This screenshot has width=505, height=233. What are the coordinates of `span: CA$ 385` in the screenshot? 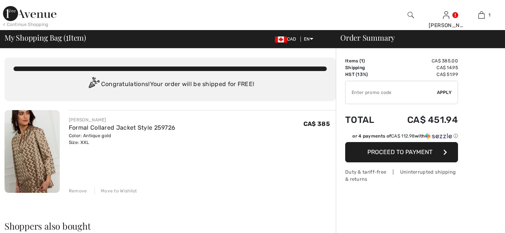 It's located at (316, 124).